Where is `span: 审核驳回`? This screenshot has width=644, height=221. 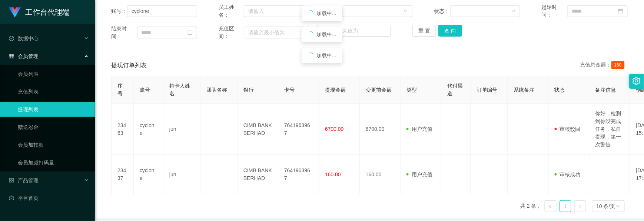 span: 审核驳回 is located at coordinates (567, 129).